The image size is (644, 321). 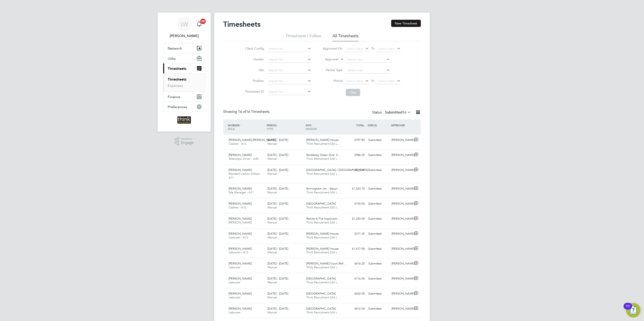 What do you see at coordinates (378, 125) in the screenshot?
I see `div: STATUS` at bounding box center [378, 125].